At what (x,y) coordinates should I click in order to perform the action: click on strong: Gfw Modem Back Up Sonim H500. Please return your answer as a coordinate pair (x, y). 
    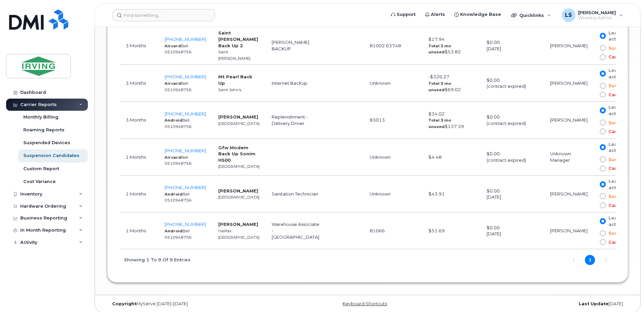
    Looking at the image, I should click on (237, 154).